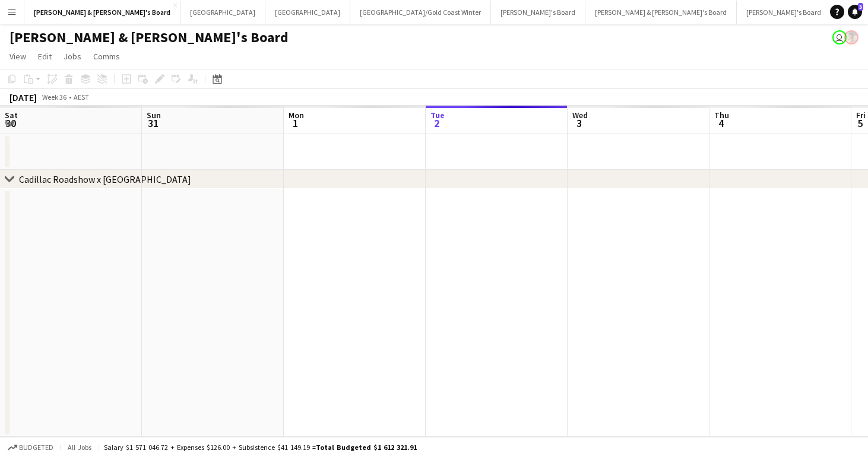 This screenshot has height=457, width=868. Describe the element at coordinates (18, 57) in the screenshot. I see `span: View` at that location.